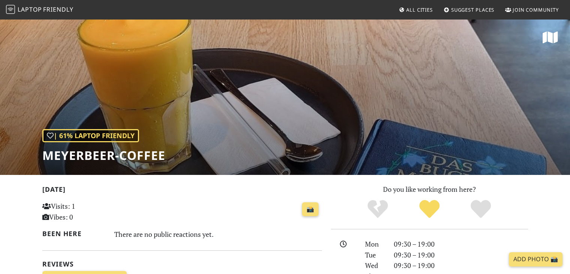 The height and width of the screenshot is (274, 570). Describe the element at coordinates (30, 9) in the screenshot. I see `span: Laptop` at that location.